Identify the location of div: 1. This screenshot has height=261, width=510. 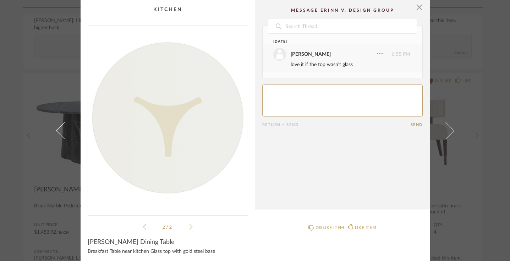
(168, 118).